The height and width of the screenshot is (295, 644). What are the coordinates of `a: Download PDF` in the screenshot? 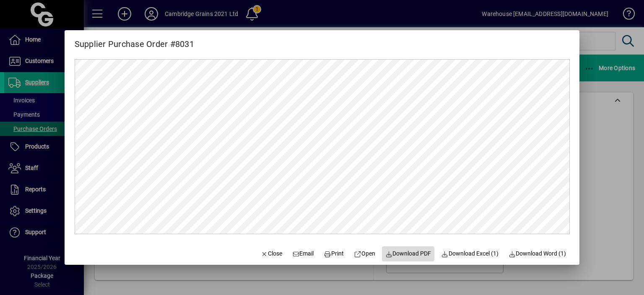 It's located at (408, 254).